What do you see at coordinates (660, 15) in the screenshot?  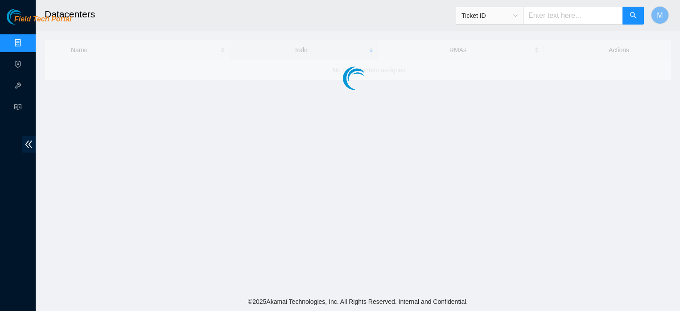 I see `button: M` at bounding box center [660, 15].